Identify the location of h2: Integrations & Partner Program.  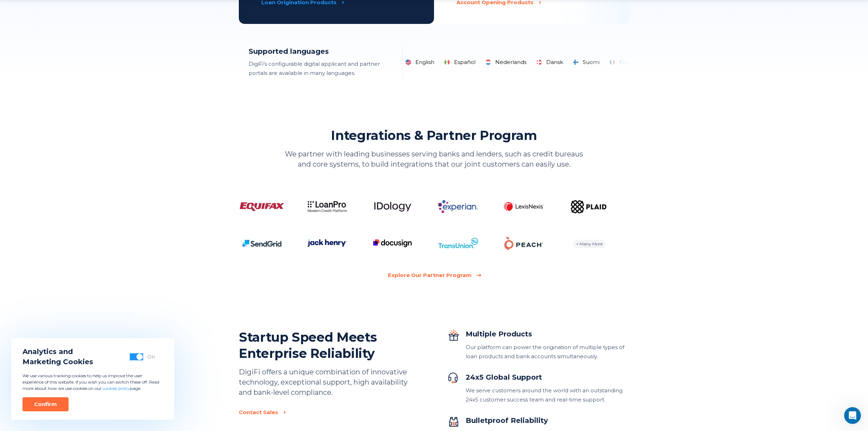
(433, 135).